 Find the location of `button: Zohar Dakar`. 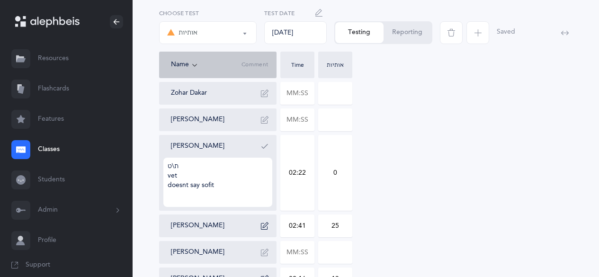

button: Zohar Dakar is located at coordinates (189, 93).